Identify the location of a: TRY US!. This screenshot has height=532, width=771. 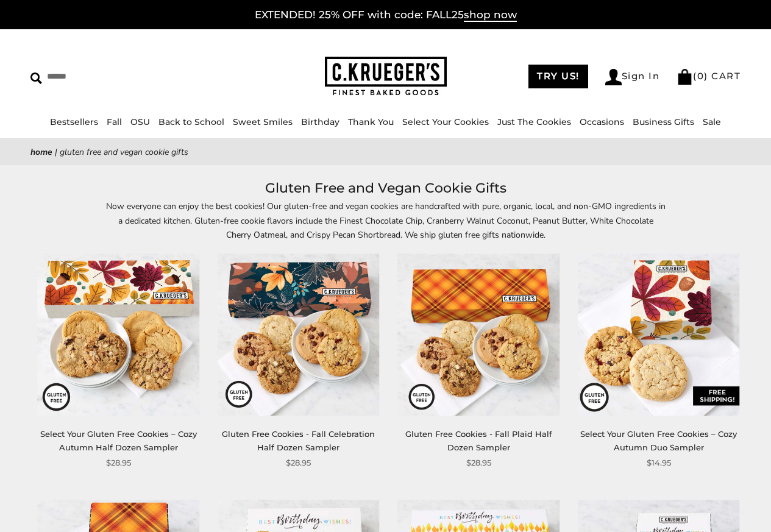
(559, 76).